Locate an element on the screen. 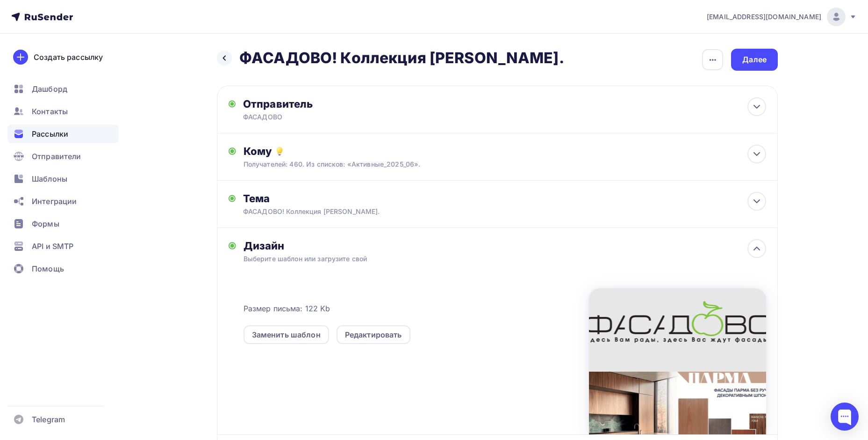 This screenshot has width=868, height=440. span: Шаблоны is located at coordinates (49, 179).